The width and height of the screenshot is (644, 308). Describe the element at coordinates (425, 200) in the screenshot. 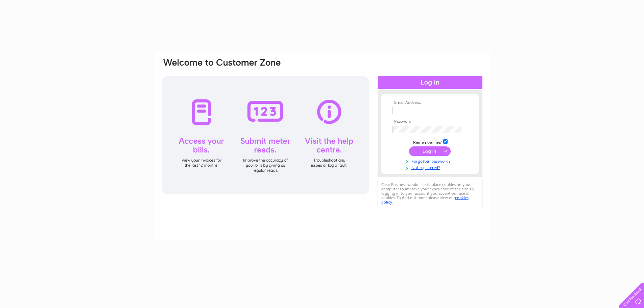

I see `a: cookies policy` at that location.